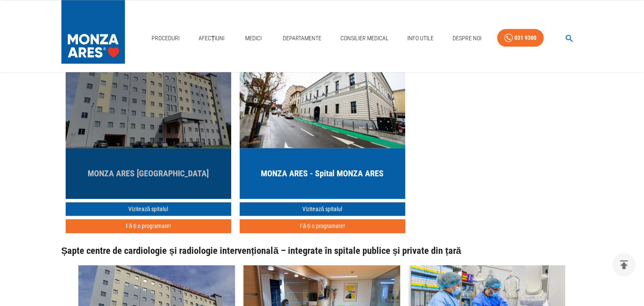 This screenshot has height=306, width=644. Describe the element at coordinates (254, 38) in the screenshot. I see `a: Medici` at that location.